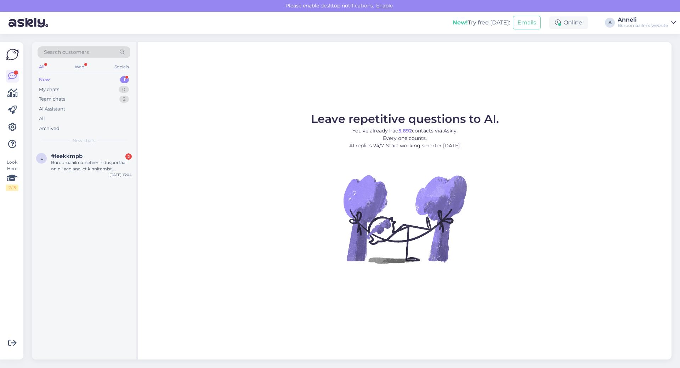 The image size is (680, 368). Describe the element at coordinates (527, 23) in the screenshot. I see `button: Emails` at that location.